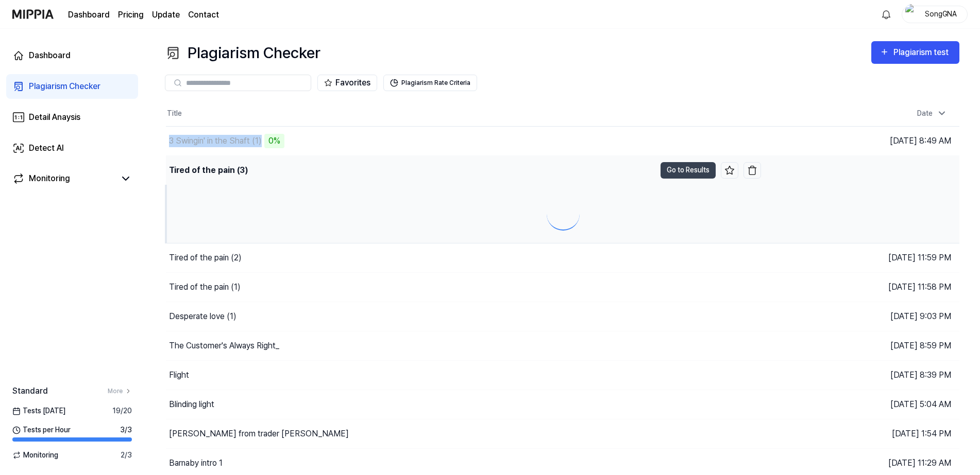 This screenshot has width=980, height=475. I want to click on button: Go to Results, so click(687, 170).